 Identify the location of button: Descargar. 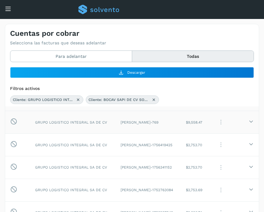
(132, 72).